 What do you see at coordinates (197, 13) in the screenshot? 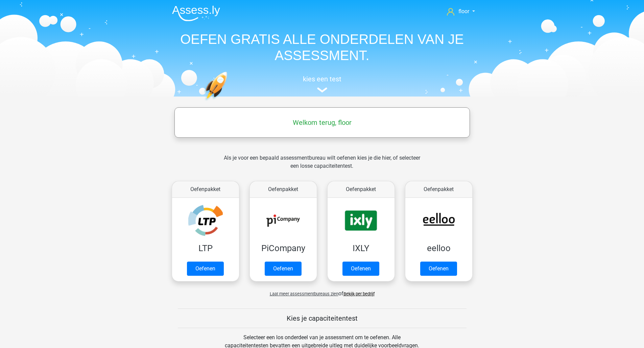
I see `img: Assessly` at bounding box center [197, 13].